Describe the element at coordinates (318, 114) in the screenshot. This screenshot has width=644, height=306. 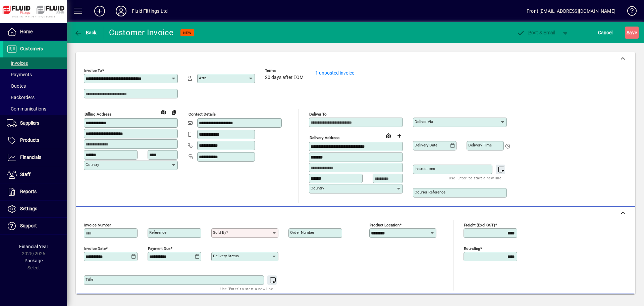
I see `mat-label: Deliver To` at that location.